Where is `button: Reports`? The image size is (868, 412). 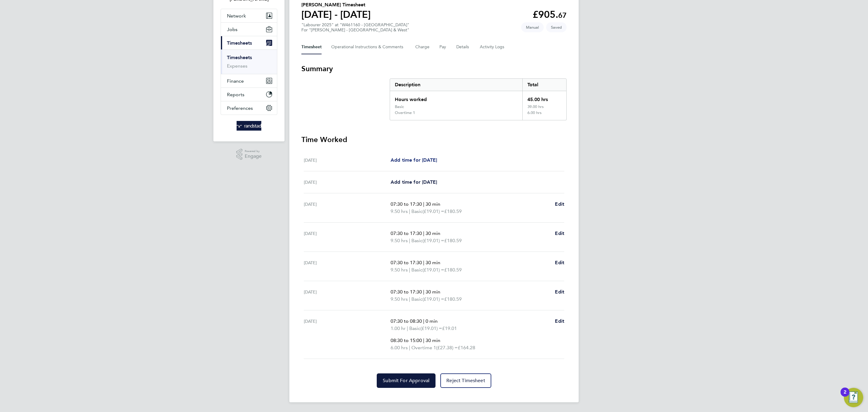
button: Reports is located at coordinates (249, 94).